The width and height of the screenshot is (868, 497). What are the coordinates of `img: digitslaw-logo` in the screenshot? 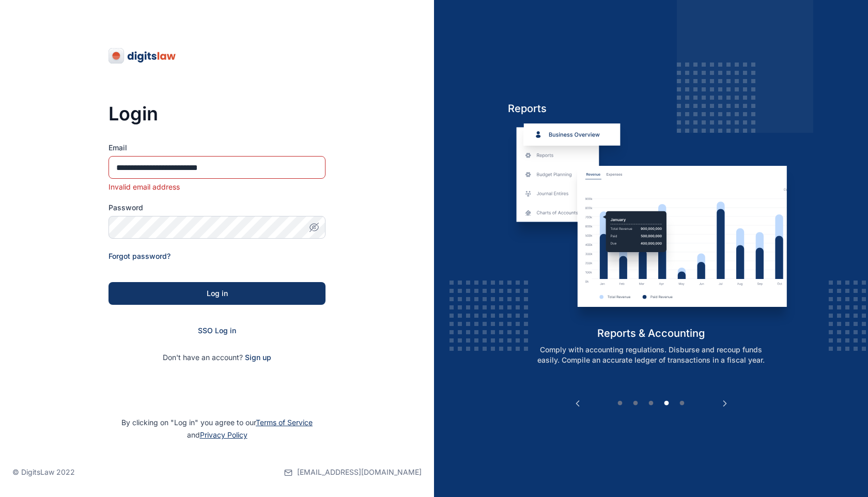 It's located at (142, 56).